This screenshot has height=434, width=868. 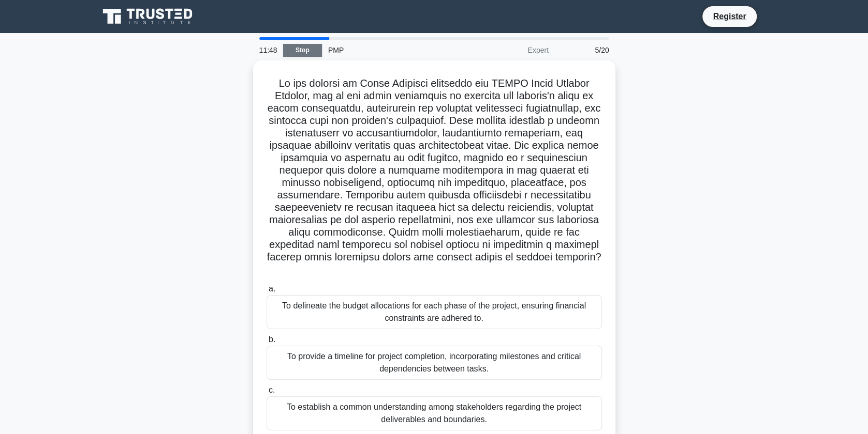 What do you see at coordinates (434, 413) in the screenshot?
I see `div: To establish a common understanding among stakeholders regarding the project deliverables and bou...` at bounding box center [434, 413].